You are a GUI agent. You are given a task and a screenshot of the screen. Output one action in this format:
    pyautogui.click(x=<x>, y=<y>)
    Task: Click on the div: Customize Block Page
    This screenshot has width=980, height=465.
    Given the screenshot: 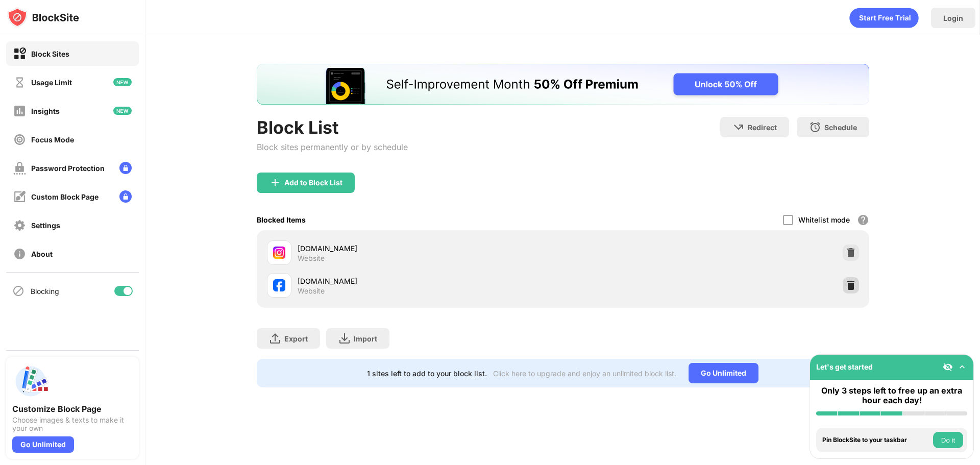 What is the action you would take?
    pyautogui.click(x=72, y=409)
    